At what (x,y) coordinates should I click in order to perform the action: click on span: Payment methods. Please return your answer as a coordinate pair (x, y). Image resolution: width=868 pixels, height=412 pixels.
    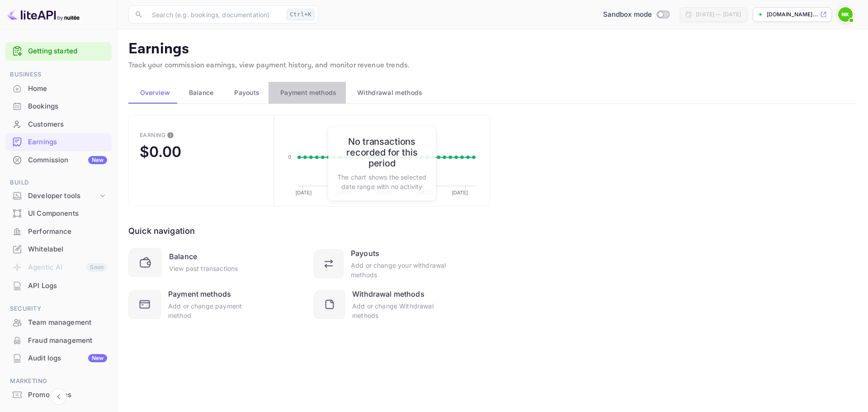
    Looking at the image, I should click on (308, 93).